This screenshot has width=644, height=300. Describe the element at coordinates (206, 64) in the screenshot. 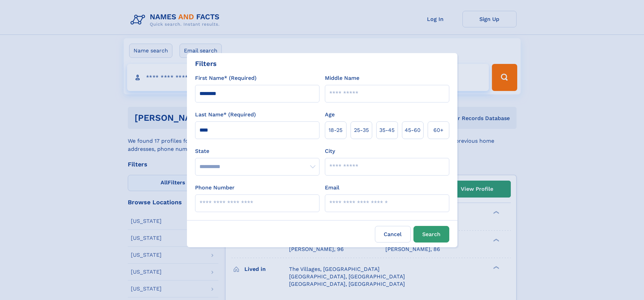

I see `div: Filters` at that location.